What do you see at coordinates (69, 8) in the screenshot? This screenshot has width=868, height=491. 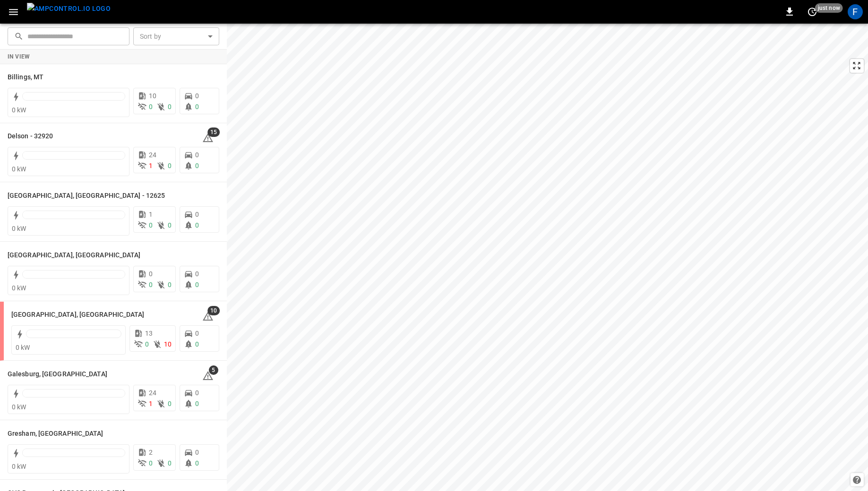 I see `img: ampcontrol.io logo` at bounding box center [69, 8].